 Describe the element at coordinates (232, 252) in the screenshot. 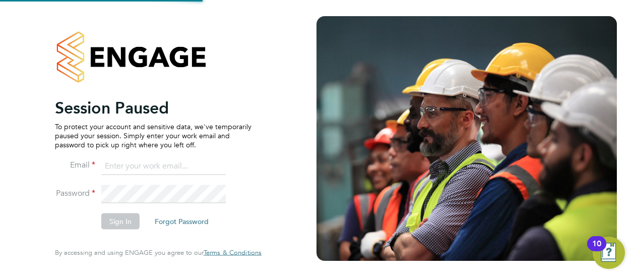

I see `span: Terms & Conditions` at that location.